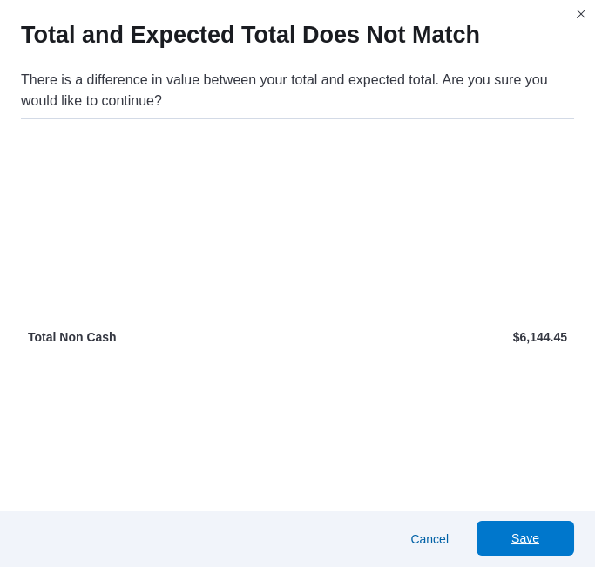  Describe the element at coordinates (435, 337) in the screenshot. I see `p: $6,144.45` at that location.